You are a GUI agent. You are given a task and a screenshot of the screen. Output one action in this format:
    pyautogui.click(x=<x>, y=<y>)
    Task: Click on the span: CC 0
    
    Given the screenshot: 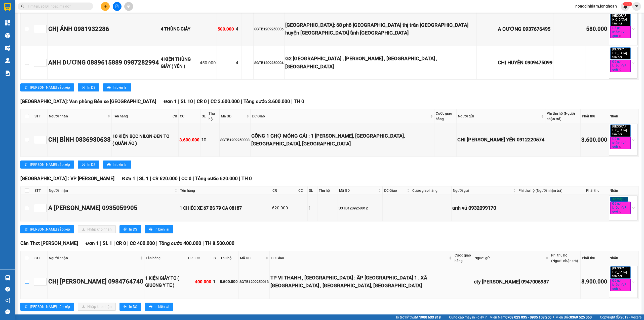 What is the action you would take?
    pyautogui.click(x=186, y=178)
    